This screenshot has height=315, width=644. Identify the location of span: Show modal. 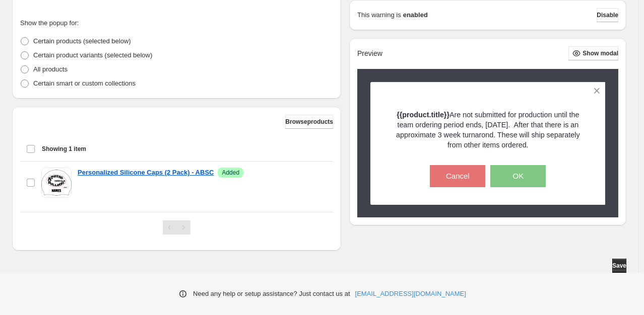
(600, 54).